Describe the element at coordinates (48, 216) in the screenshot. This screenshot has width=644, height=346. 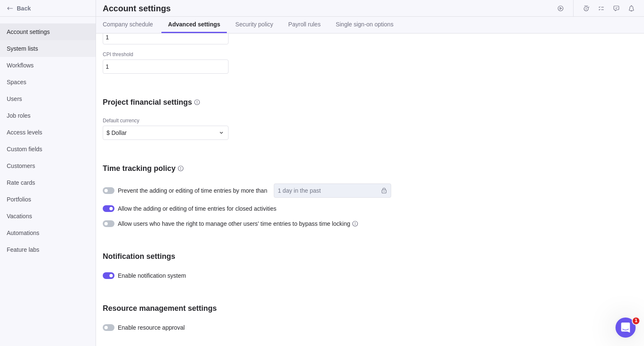
I see `span: Vacations` at that location.